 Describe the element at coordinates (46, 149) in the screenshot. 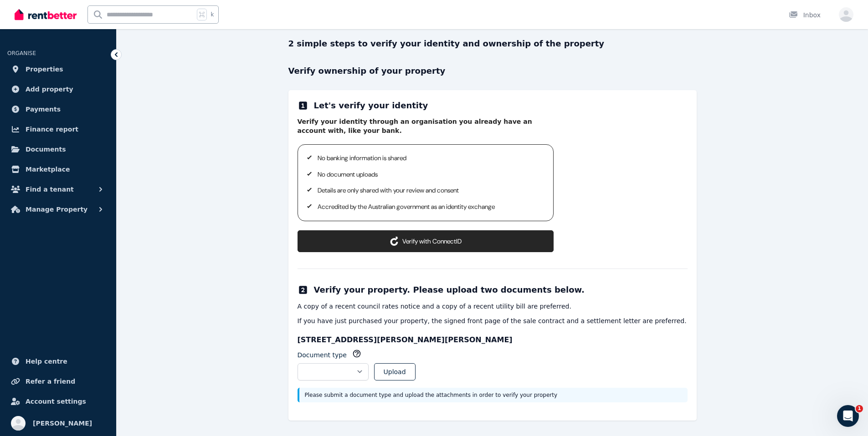

I see `span: Documents` at that location.